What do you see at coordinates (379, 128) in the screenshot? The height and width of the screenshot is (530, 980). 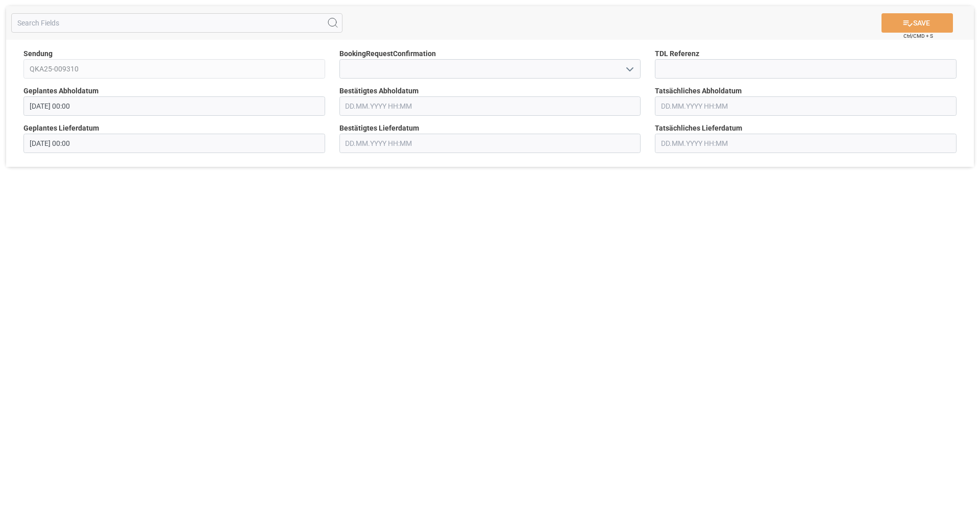 I see `span: Bestätigtes Lieferdatum` at bounding box center [379, 128].